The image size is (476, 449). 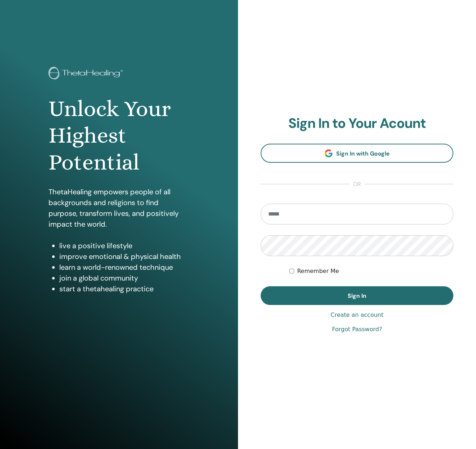 I want to click on li: live a positive lifestyle, so click(x=124, y=246).